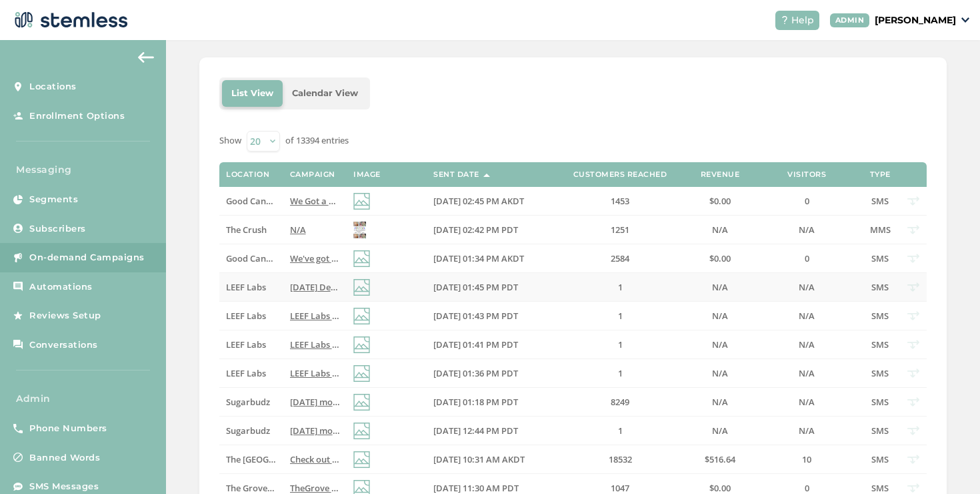 This screenshot has height=494, width=980. What do you see at coordinates (476, 459) in the screenshot?
I see `span: Check out exclusive Red Light PFD deals! Our BIGGEST sale of the year! Reply END to cancel` at bounding box center [476, 459].